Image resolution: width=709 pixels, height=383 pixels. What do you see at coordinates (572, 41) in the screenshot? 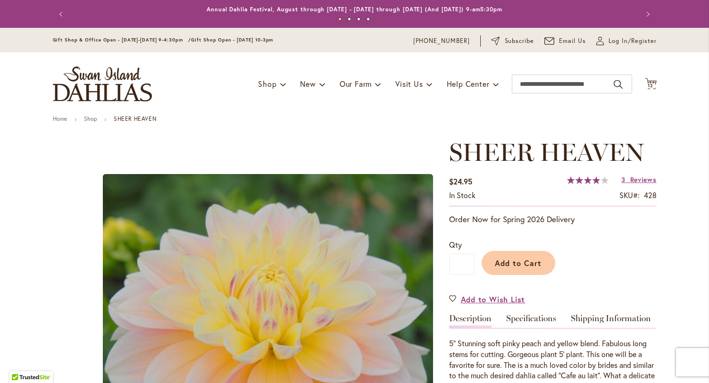
I see `span: Email Us` at bounding box center [572, 41].